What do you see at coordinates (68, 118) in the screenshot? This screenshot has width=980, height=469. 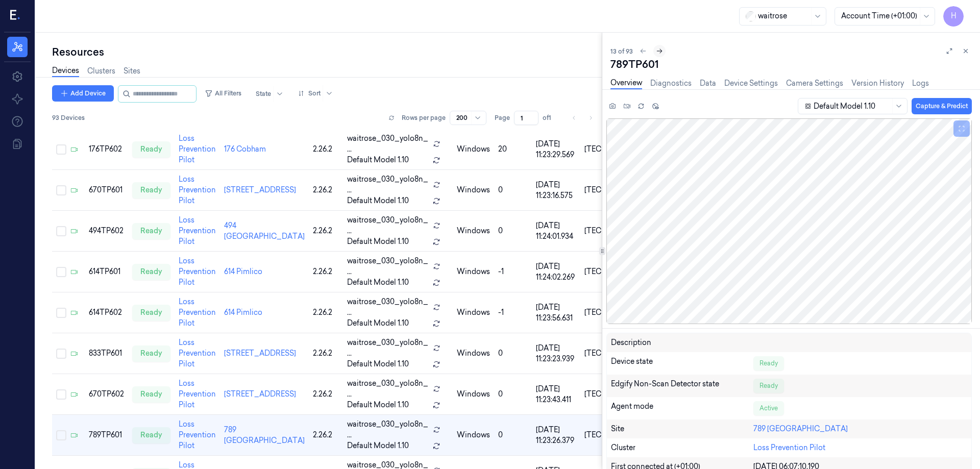 I see `span: 93 Devices` at bounding box center [68, 118].